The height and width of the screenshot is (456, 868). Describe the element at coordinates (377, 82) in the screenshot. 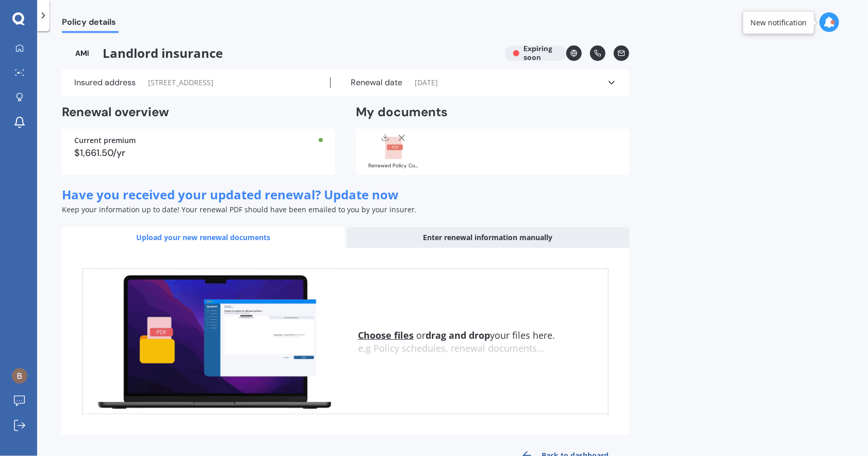

I see `label: Renewal date` at that location.